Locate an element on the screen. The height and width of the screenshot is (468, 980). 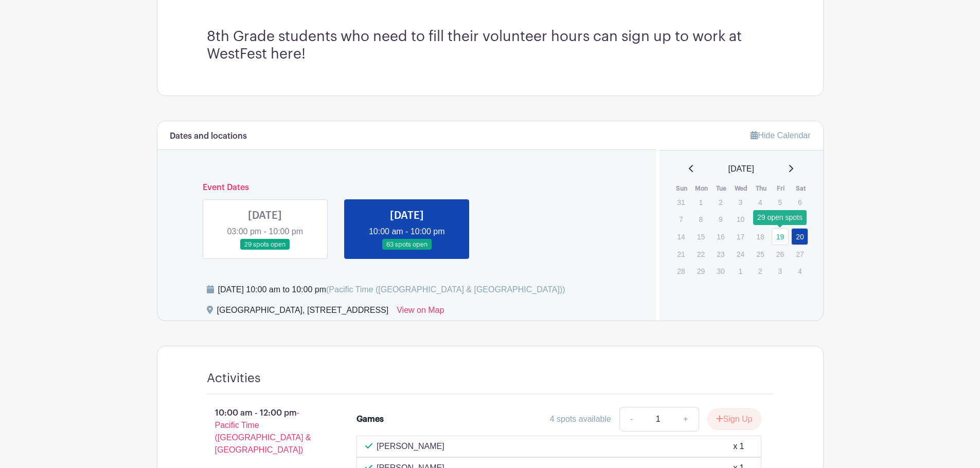
th: Wed is located at coordinates (741, 188).